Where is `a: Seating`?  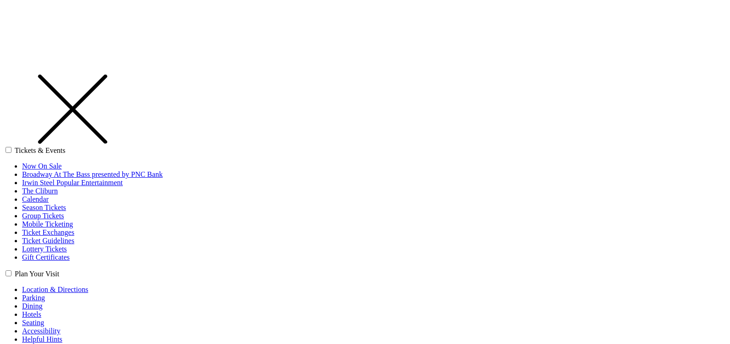 a: Seating is located at coordinates (33, 322).